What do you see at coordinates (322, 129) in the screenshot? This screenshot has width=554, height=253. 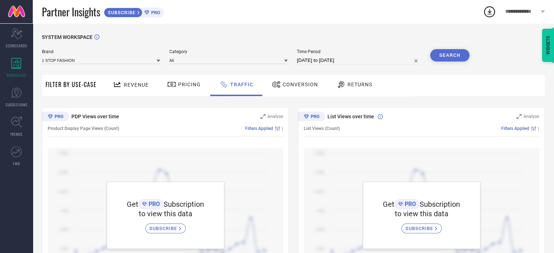 I see `span: List Views (Count)` at bounding box center [322, 129].